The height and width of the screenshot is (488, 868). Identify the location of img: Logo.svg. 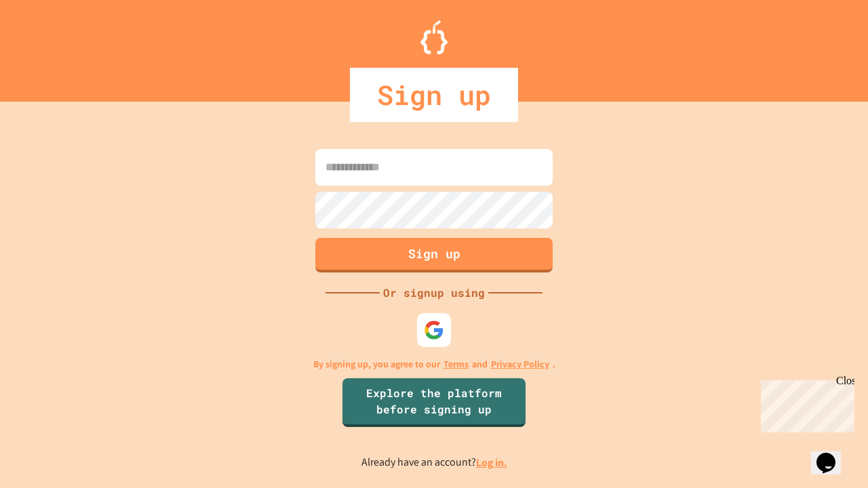
(434, 37).